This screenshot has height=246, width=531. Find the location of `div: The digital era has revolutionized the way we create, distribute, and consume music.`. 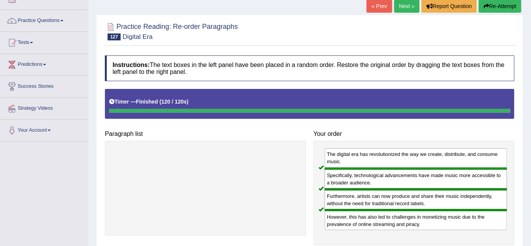

div: The digital era has revolutionized the way we create, distribute, and consume music. is located at coordinates (416, 158).